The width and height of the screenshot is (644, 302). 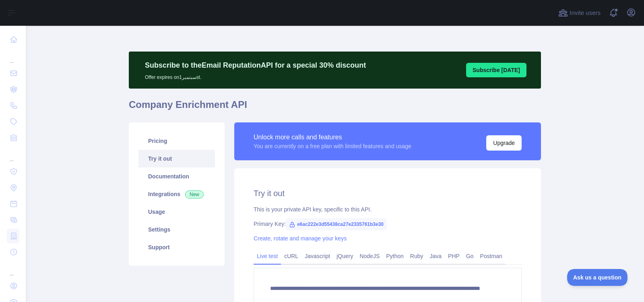 What do you see at coordinates (579, 13) in the screenshot?
I see `button: Invite users` at bounding box center [579, 13].